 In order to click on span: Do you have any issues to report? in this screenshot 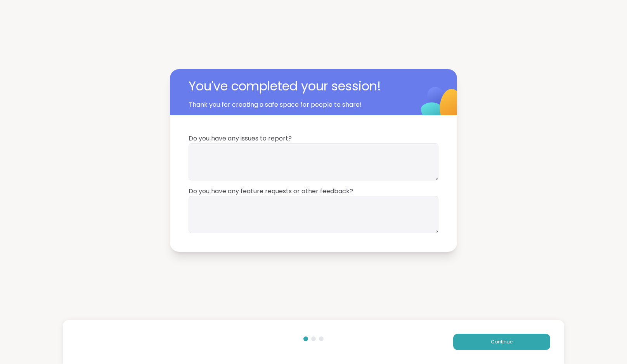, I will do `click(314, 139)`.